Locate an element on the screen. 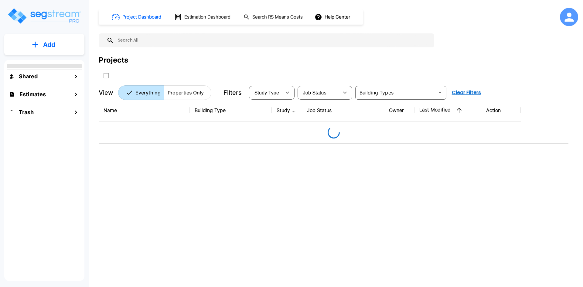 The height and width of the screenshot is (287, 583). button: Clear Filters is located at coordinates (467, 93).